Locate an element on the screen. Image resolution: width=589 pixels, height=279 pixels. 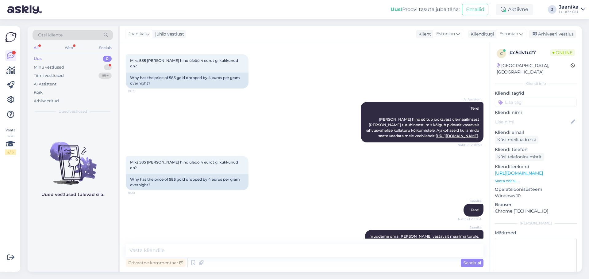
div: Küsi telefoninumbrit is located at coordinates (519, 157).